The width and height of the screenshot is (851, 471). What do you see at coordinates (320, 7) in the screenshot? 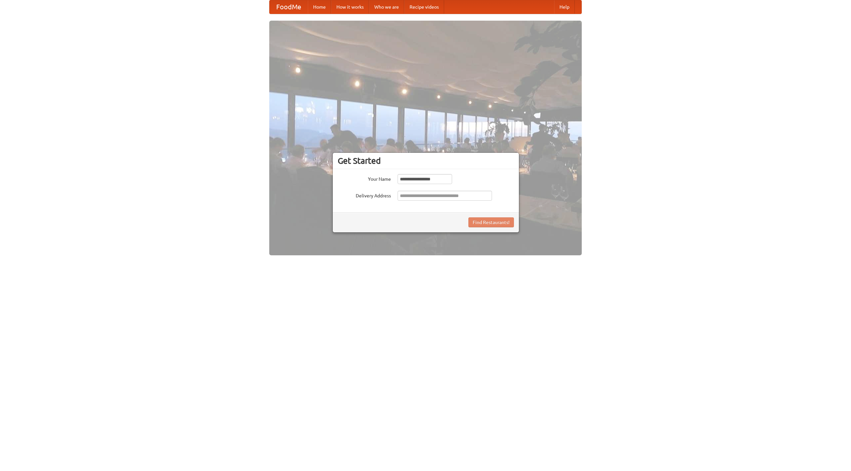
I see `a: Home` at bounding box center [320, 7].